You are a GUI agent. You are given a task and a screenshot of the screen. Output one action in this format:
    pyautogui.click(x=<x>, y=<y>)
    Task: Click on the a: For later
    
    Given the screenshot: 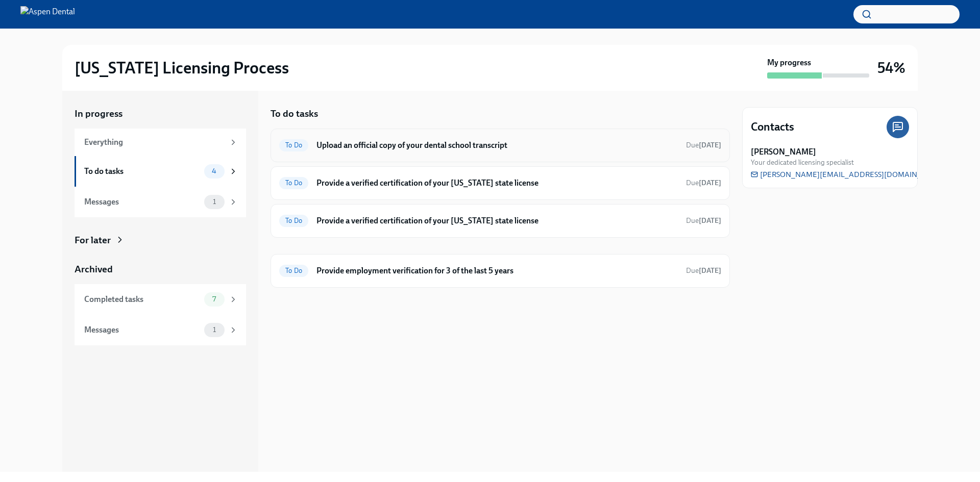 What is the action you would take?
    pyautogui.click(x=160, y=241)
    